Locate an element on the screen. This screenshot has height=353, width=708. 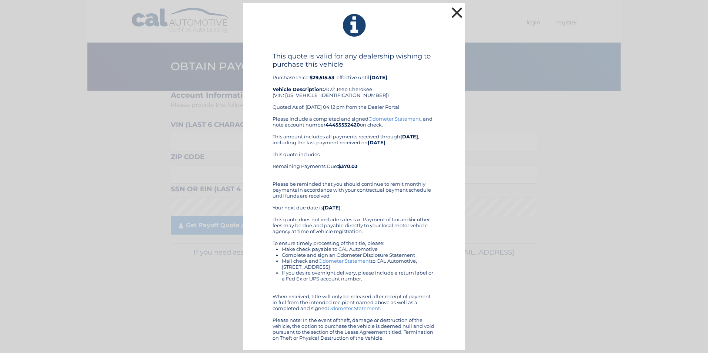
strong: Vehicle Description: is located at coordinates (298, 89).